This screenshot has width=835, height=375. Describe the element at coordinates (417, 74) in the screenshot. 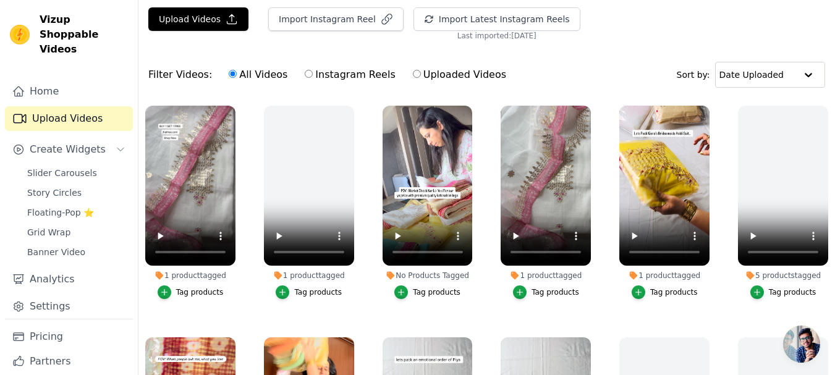

I see `input: Uploaded Videos` at that location.